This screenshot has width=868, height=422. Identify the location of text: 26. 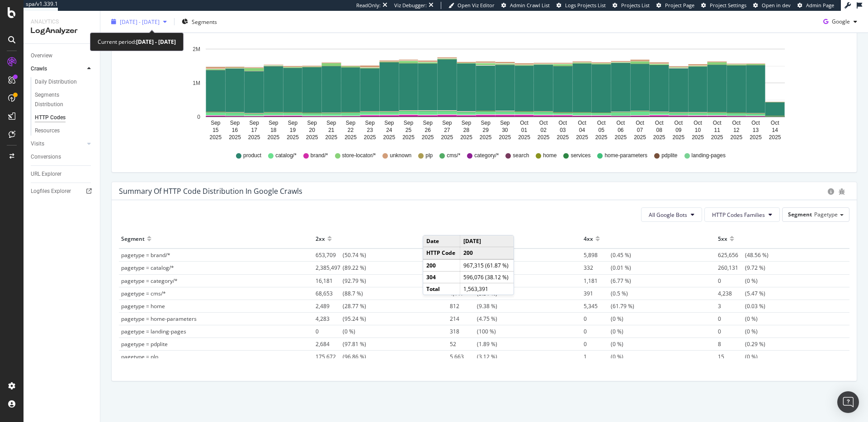
(427, 131).